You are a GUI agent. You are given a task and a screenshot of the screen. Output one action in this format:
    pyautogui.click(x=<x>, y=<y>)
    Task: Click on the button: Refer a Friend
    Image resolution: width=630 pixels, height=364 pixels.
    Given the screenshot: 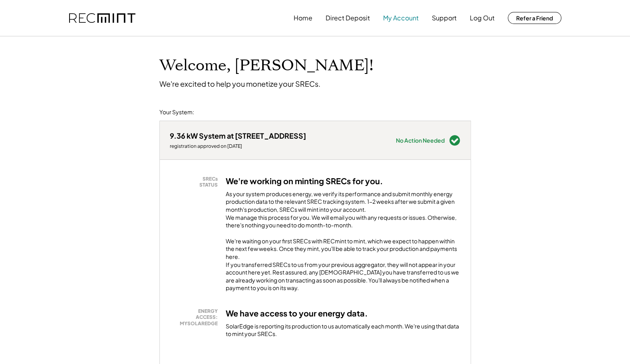 What is the action you would take?
    pyautogui.click(x=535, y=18)
    